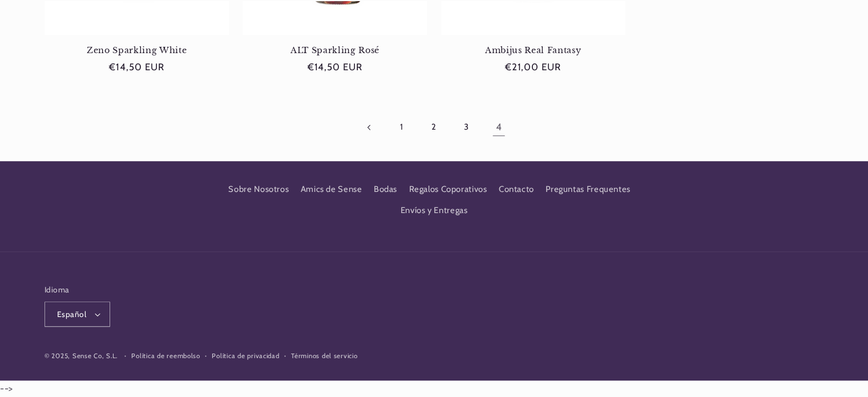 The height and width of the screenshot is (397, 868). I want to click on button: Español, so click(77, 314).